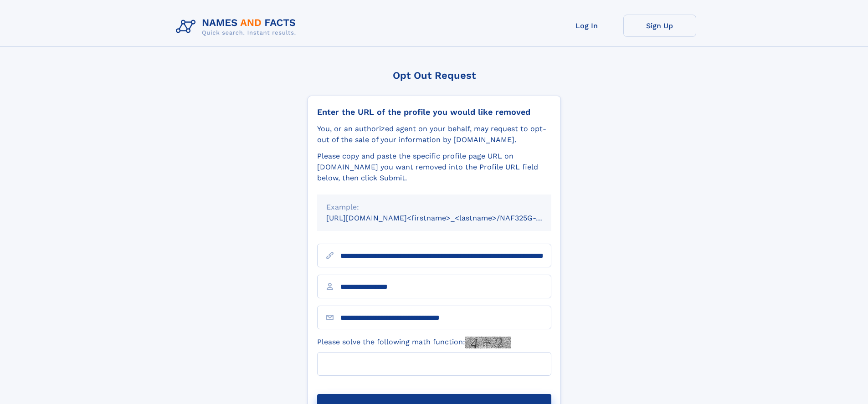 The height and width of the screenshot is (404, 868). I want to click on a: Log In, so click(587, 26).